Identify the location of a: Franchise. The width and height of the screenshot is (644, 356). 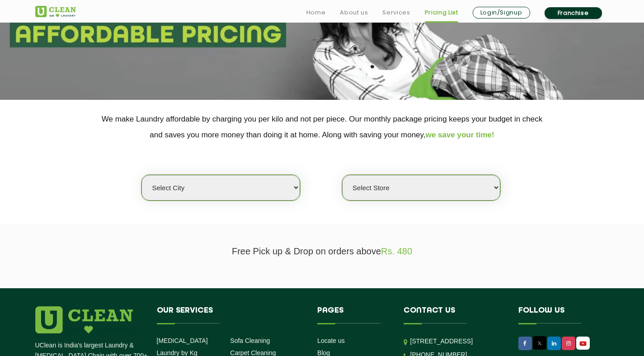
(573, 13).